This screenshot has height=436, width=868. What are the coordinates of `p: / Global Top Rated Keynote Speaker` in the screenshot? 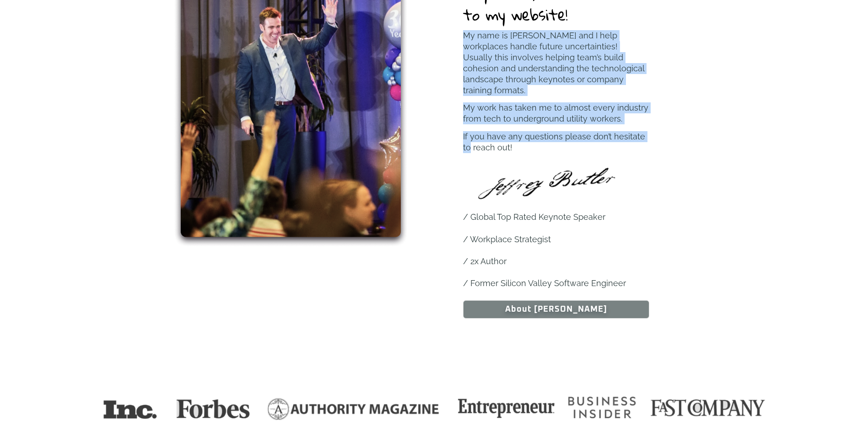 It's located at (556, 218).